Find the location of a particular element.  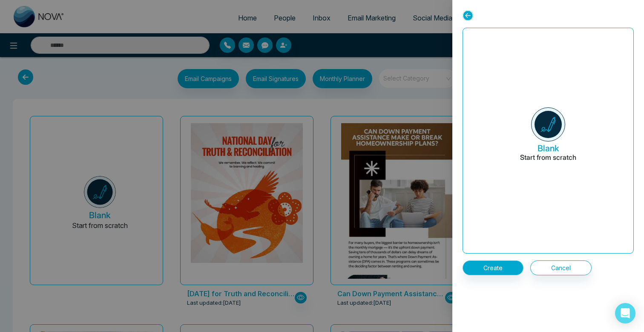

button: Cancel is located at coordinates (560, 267).